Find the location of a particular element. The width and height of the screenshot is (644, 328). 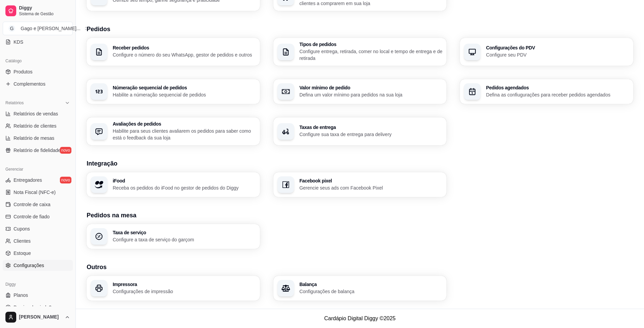

span: Produtos is located at coordinates (23, 72).